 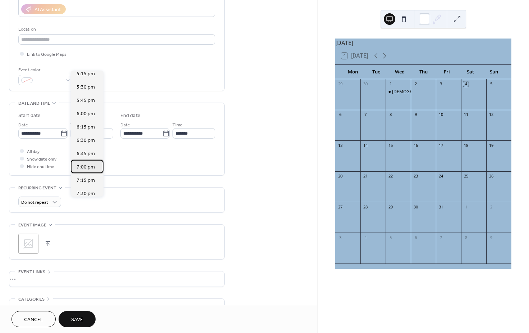 What do you see at coordinates (365, 145) in the screenshot?
I see `div: 14` at bounding box center [365, 145].